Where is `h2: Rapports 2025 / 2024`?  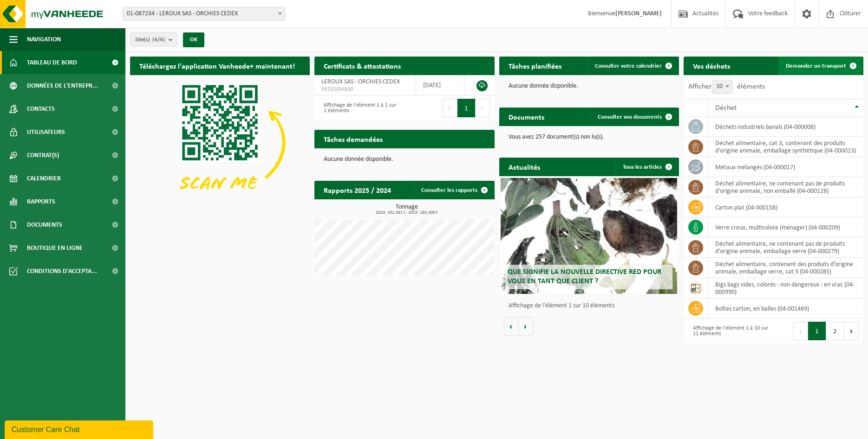
h2: Rapports 2025 / 2024 is located at coordinates (357, 190).